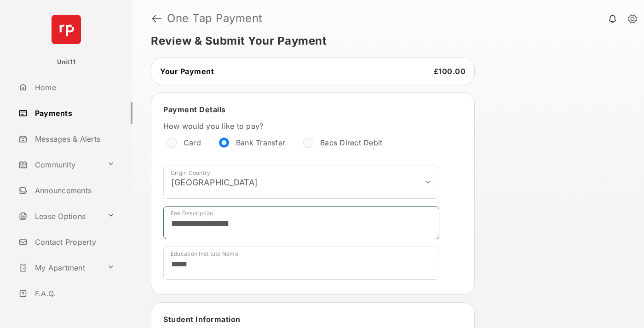 The width and height of the screenshot is (644, 328). What do you see at coordinates (202, 319) in the screenshot?
I see `span: Student Information` at bounding box center [202, 319].